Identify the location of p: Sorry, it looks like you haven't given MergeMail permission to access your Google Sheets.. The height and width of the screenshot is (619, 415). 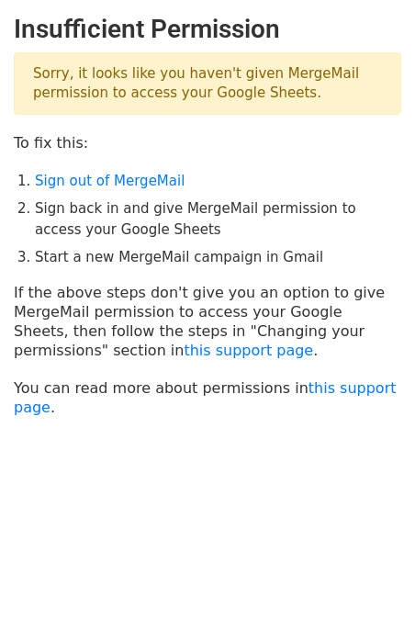
(207, 84).